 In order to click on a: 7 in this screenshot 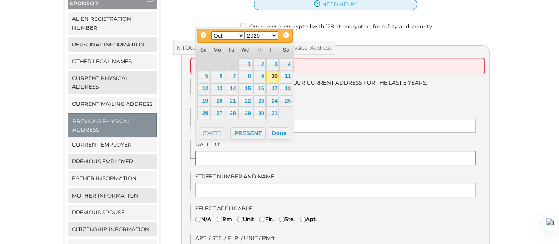, I will do `click(231, 76)`.